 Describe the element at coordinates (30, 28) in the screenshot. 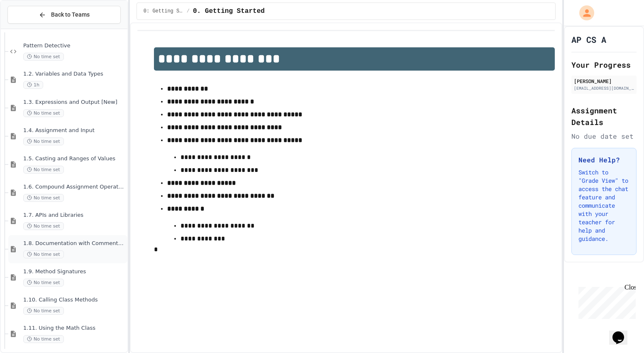

I see `div: Chat with us now!Close` at that location.